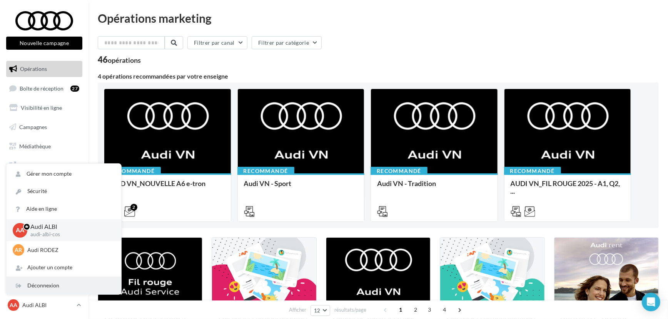 The image size is (668, 319). What do you see at coordinates (320, 310) in the screenshot?
I see `button: 12` at bounding box center [320, 310].